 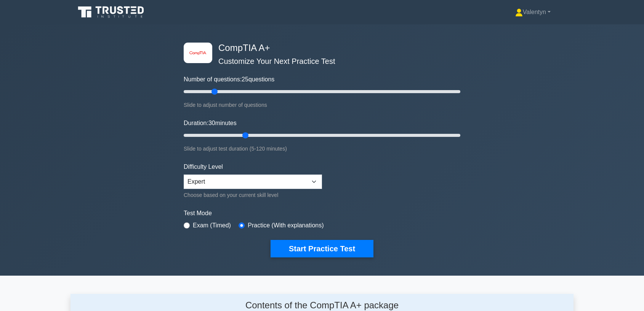 What do you see at coordinates (203, 167) in the screenshot?
I see `label: Difficulty Level` at bounding box center [203, 167].